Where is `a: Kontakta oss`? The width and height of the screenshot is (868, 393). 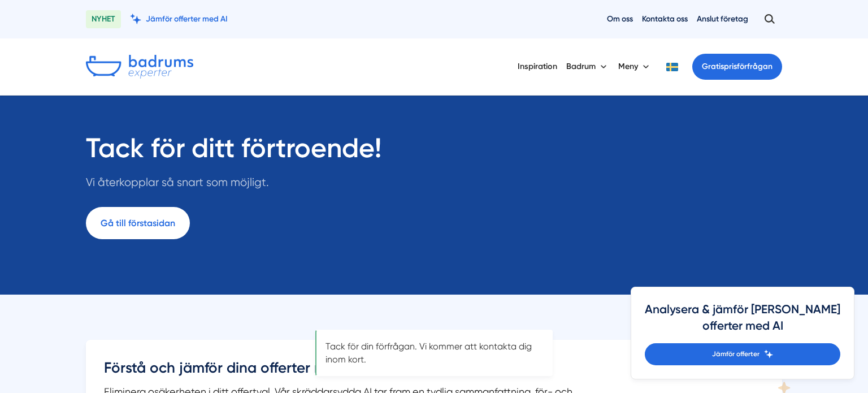 a: Kontakta oss is located at coordinates (665, 19).